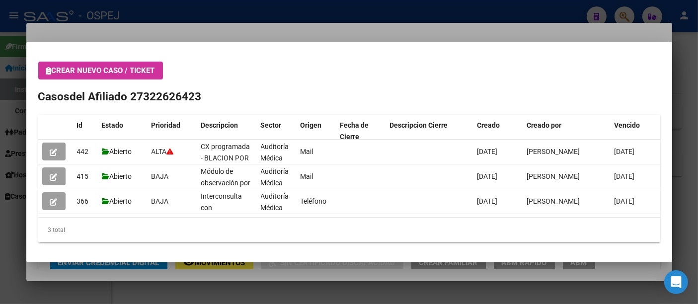 This screenshot has width=698, height=304. Describe the element at coordinates (80, 125) in the screenshot. I see `span: Id` at that location.